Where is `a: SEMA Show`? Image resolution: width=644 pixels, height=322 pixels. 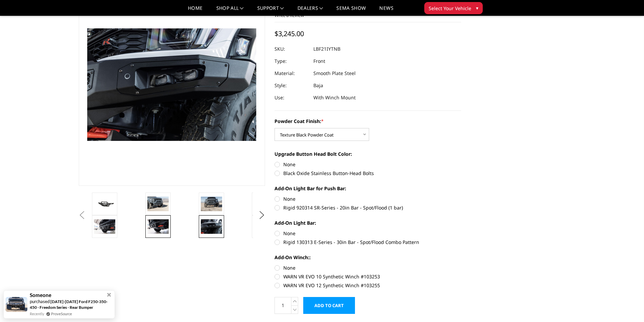 a: SEMA Show is located at coordinates (351, 11).